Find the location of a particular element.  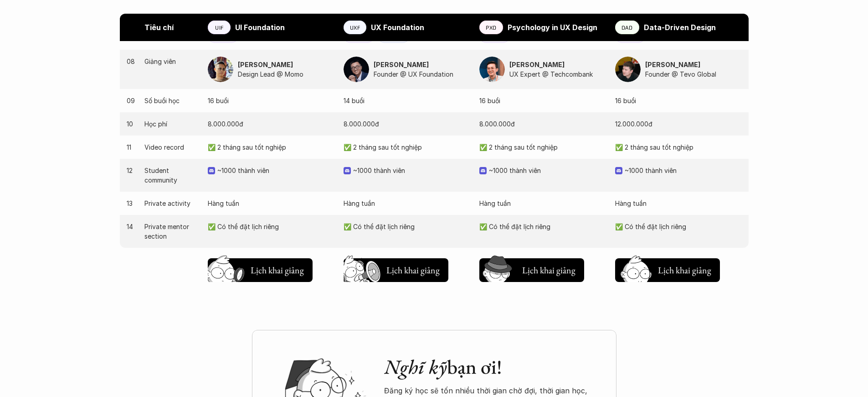

em: Nghĩ kỹ is located at coordinates (416, 367).